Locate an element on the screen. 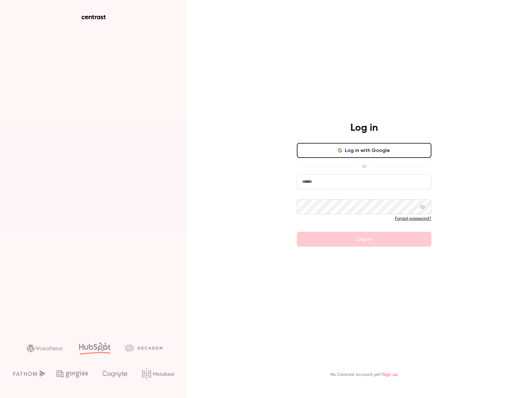 The width and height of the screenshot is (532, 398). span: or is located at coordinates (365, 166).